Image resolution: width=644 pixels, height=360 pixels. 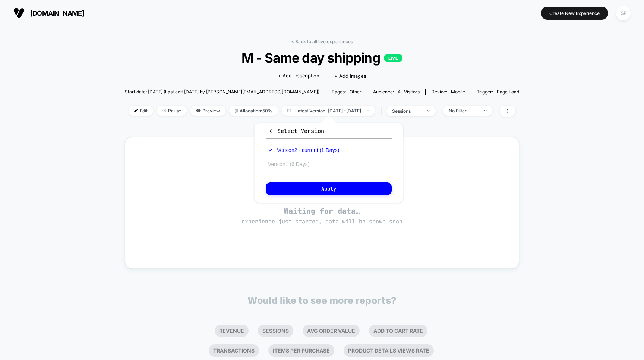 I want to click on span: experience just started, data will be shown soon, so click(x=322, y=222).